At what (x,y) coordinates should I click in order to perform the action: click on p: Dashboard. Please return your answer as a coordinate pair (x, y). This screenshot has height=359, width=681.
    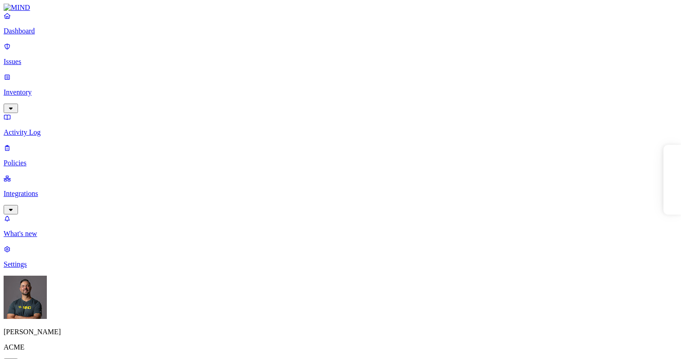
    Looking at the image, I should click on (340, 31).